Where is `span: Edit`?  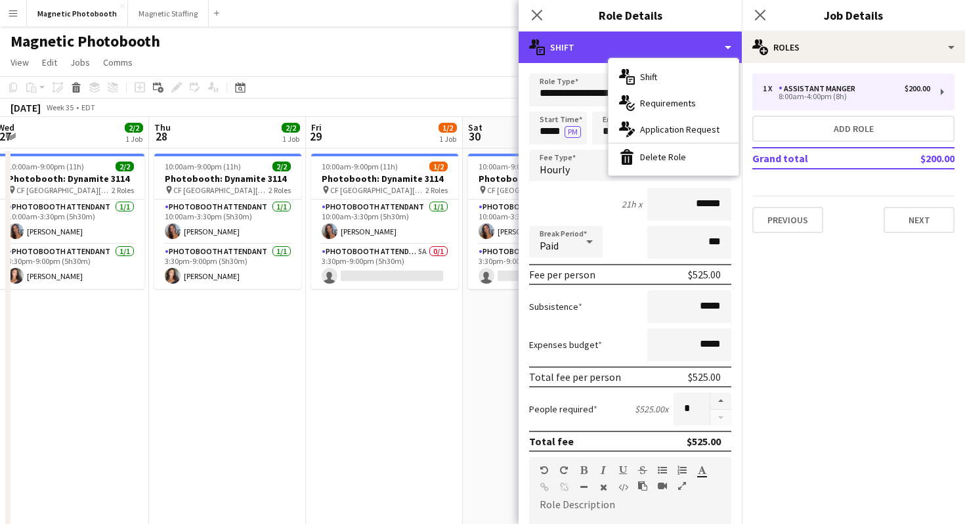 span: Edit is located at coordinates (49, 62).